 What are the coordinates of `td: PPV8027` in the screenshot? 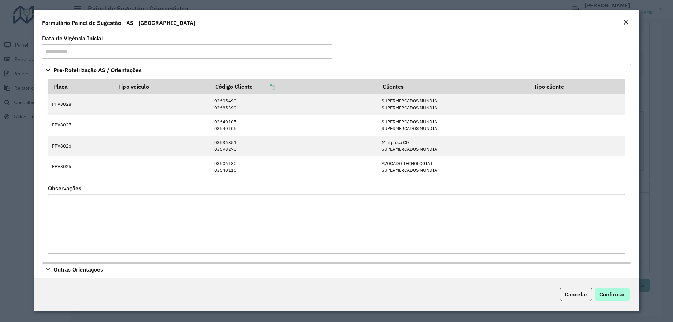 It's located at (81, 125).